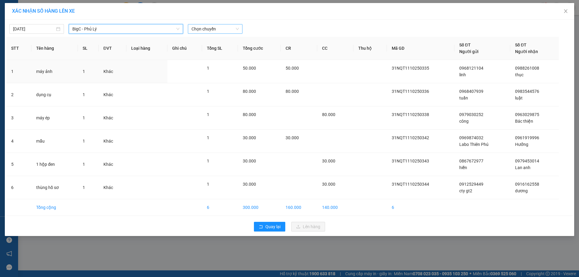  I want to click on button: Close, so click(566, 11).